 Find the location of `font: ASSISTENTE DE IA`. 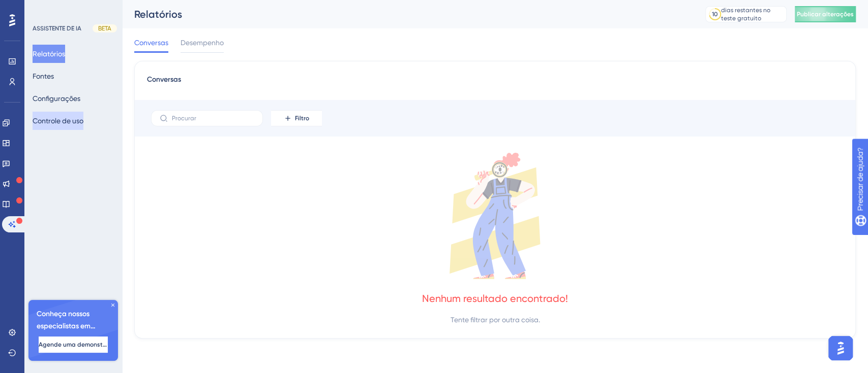

font: ASSISTENTE DE IA is located at coordinates (57, 28).